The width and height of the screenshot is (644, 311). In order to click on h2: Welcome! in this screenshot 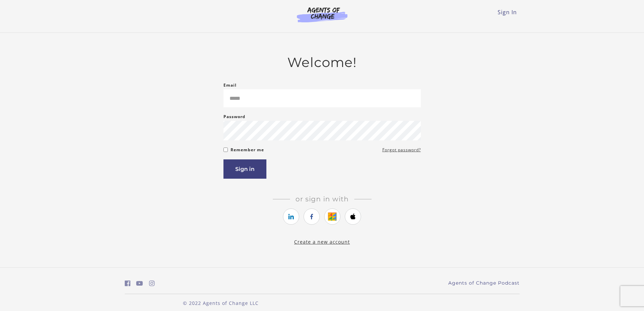, I will do `click(322, 62)`.